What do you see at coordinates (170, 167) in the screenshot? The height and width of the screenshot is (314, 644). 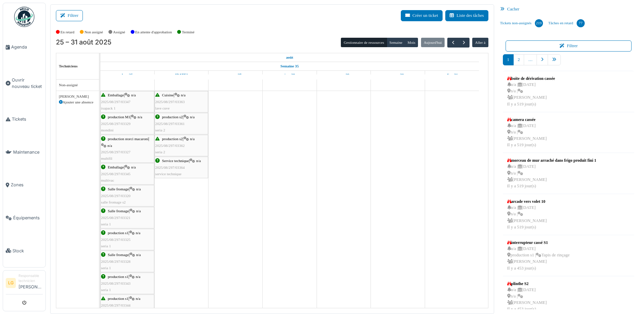 I see `span: 2025/08/297/03364` at bounding box center [170, 167].